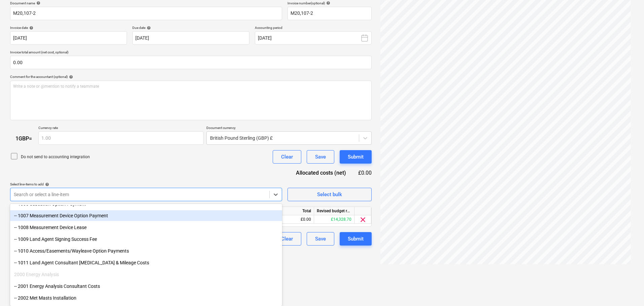 The width and height of the screenshot is (644, 306). What do you see at coordinates (363, 220) in the screenshot?
I see `span: clear` at bounding box center [363, 220].